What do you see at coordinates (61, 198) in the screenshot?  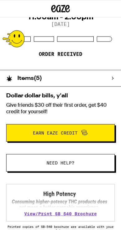 I see `img: SB 540 Brochure preview` at bounding box center [61, 198].